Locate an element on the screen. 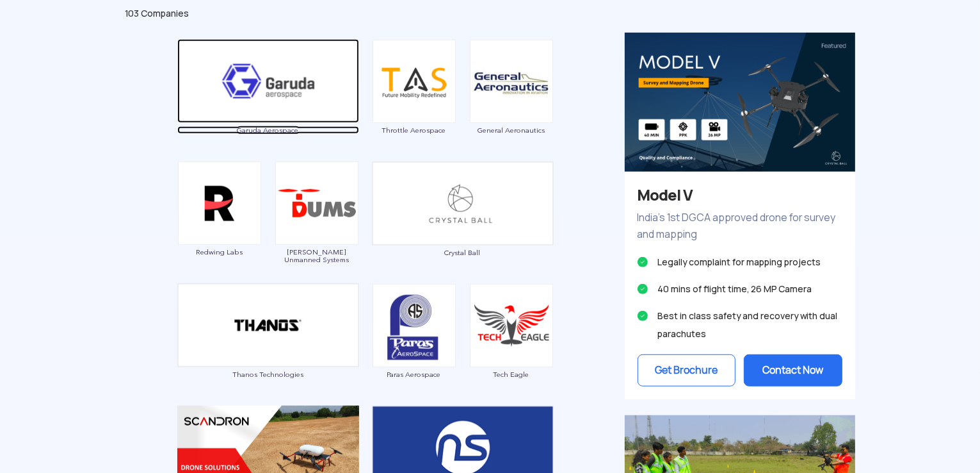 This screenshot has height=473, width=980. img: ic_redwinglabs.png is located at coordinates (220, 203).